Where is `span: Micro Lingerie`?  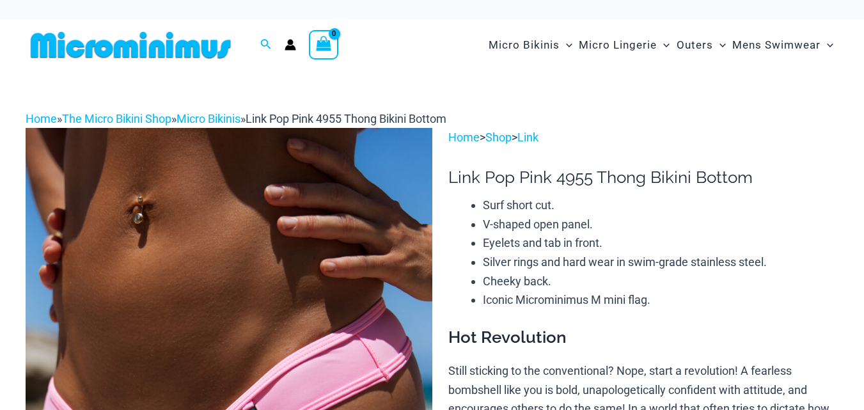 span: Micro Lingerie is located at coordinates (618, 45).